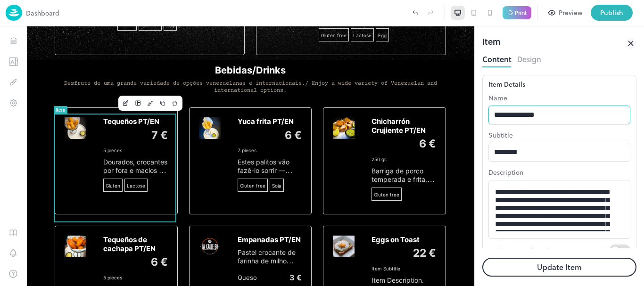  What do you see at coordinates (377, 100) in the screenshot?
I see `span: Chicharrón Crujiente PT/EN` at bounding box center [377, 100].